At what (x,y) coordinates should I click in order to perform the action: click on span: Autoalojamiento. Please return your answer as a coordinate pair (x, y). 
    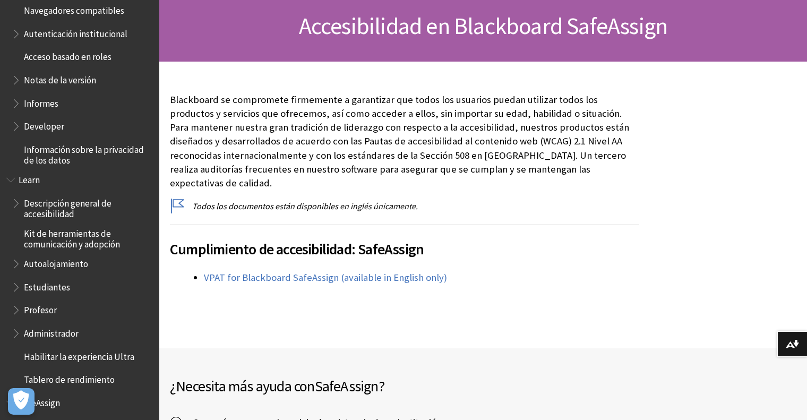
    Looking at the image, I should click on (56, 262).